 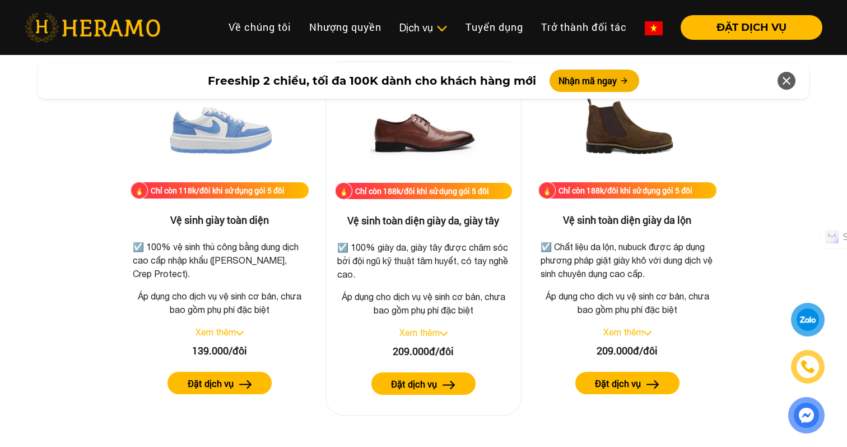 I want to click on a: Trở thành đối tác, so click(x=584, y=27).